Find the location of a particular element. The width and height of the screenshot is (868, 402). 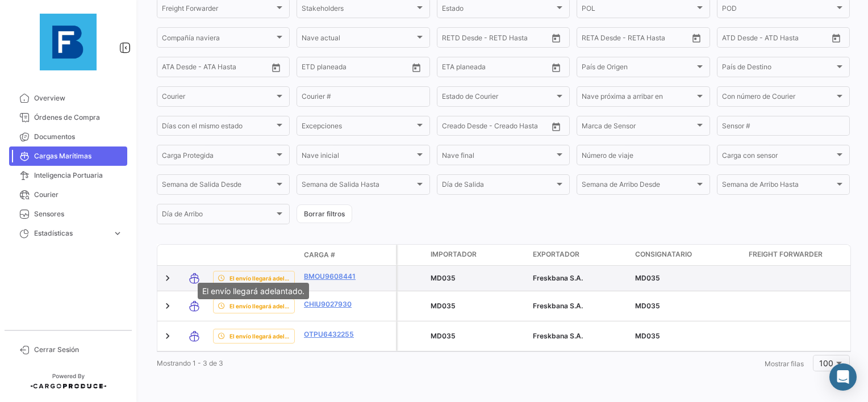

input: ATA Desde is located at coordinates (179, 69).